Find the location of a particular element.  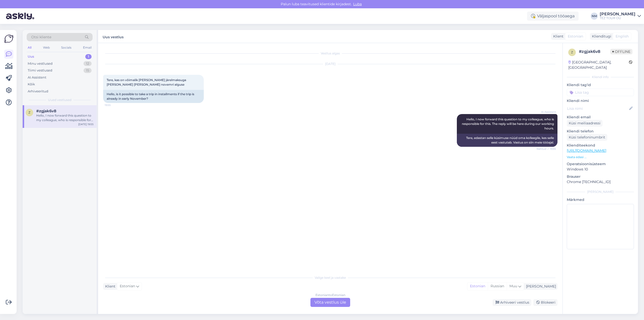

div: AI Assistent is located at coordinates (37, 78).